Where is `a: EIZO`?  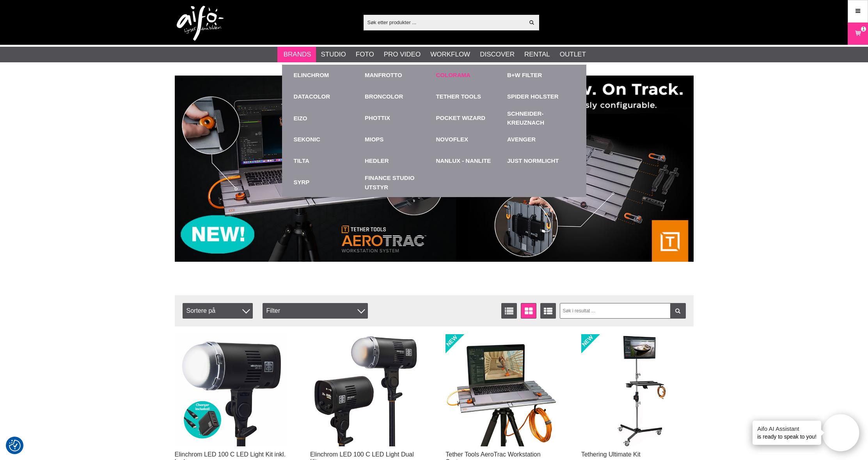
a: EIZO is located at coordinates (327, 118).